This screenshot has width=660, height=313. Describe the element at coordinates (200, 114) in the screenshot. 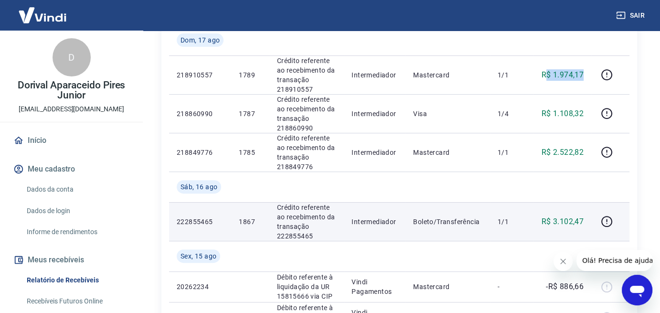

I see `p: 218860990` at that location.